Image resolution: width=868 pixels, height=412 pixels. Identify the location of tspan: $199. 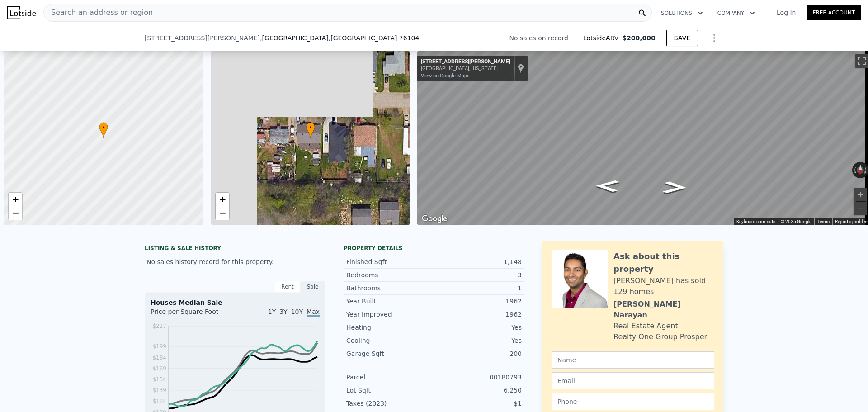
(159, 347).